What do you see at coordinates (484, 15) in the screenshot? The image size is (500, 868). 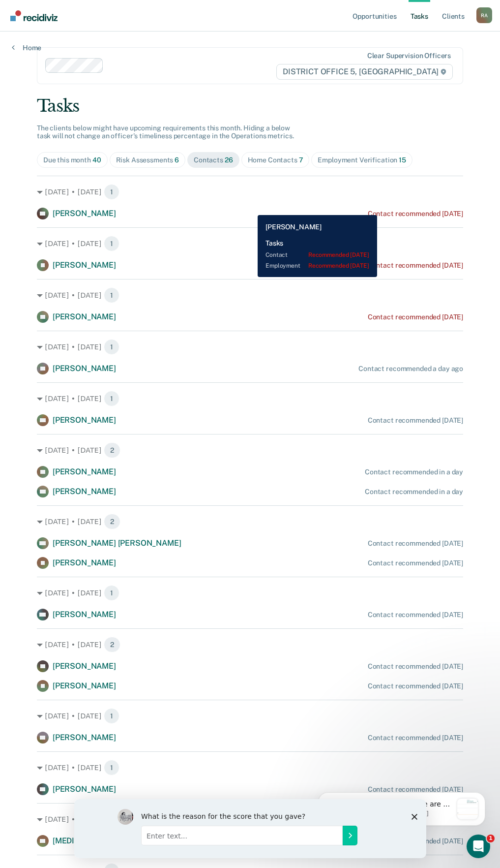 I see `button: Profile dropdown button` at bounding box center [484, 15].